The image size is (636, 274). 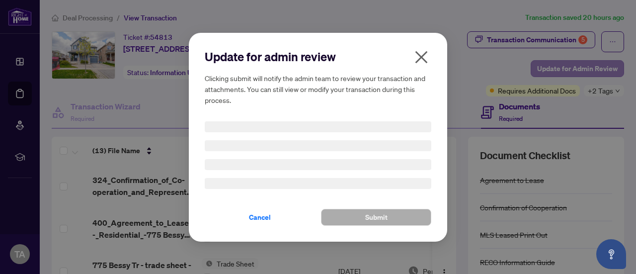 I want to click on span: Cancel, so click(x=260, y=217).